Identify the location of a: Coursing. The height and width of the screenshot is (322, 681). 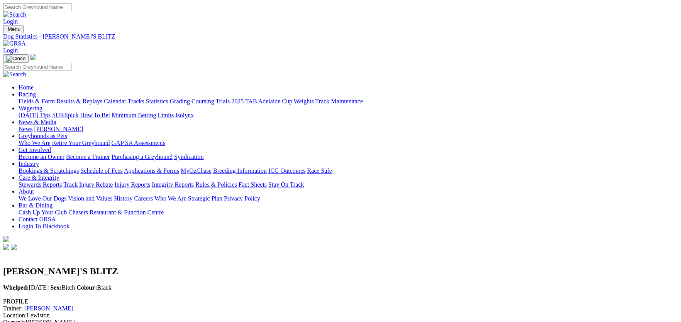
(203, 101).